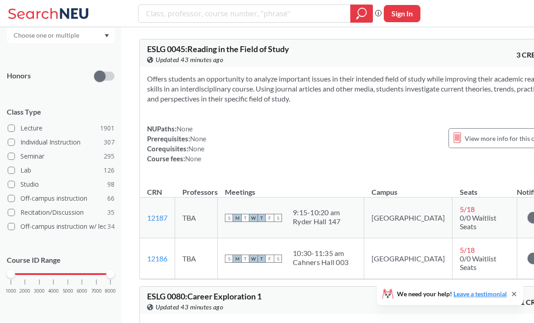  Describe the element at coordinates (320, 253) in the screenshot. I see `div: 10:30 - 11:35 am` at that location.